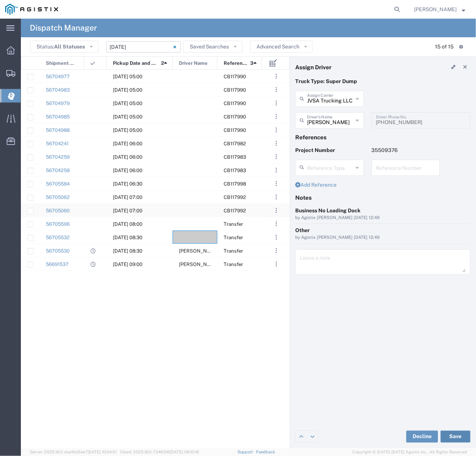  Describe the element at coordinates (422, 437) in the screenshot. I see `button: Decline` at that location.